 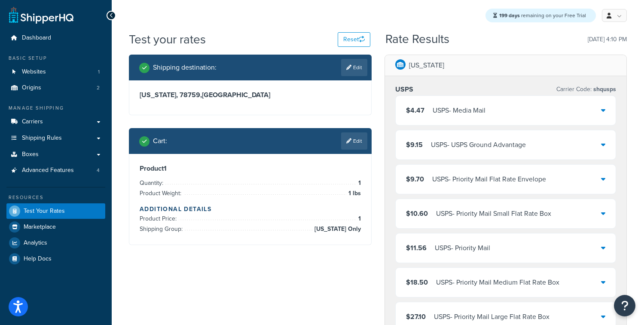 What do you see at coordinates (56, 138) in the screenshot?
I see `a: Shipping Rules` at bounding box center [56, 138].